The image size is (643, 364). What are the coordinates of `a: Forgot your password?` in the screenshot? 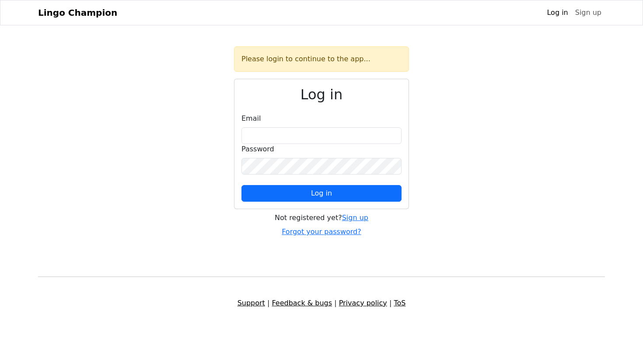 It's located at (322, 231).